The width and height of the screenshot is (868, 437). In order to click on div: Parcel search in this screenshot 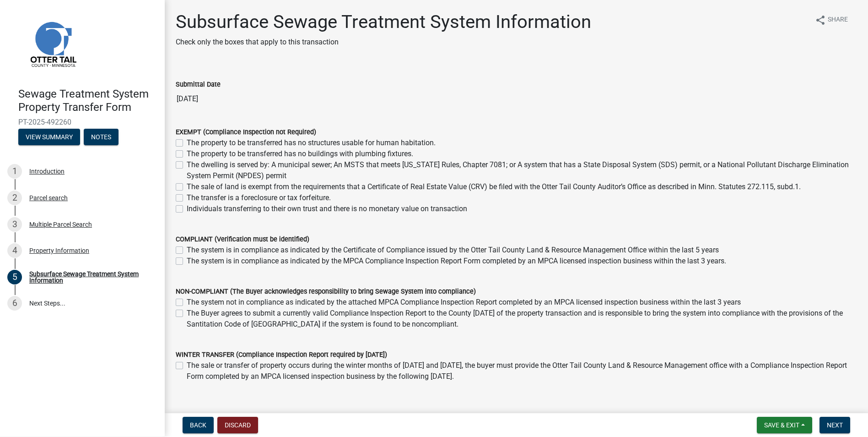, I will do `click(48, 198)`.